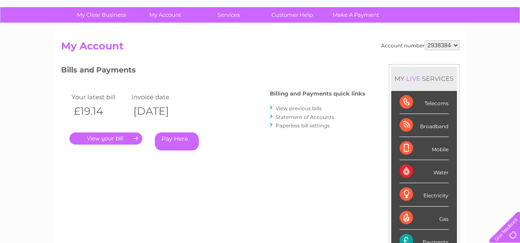  What do you see at coordinates (299, 108) in the screenshot?
I see `a: View previous bills` at bounding box center [299, 108].